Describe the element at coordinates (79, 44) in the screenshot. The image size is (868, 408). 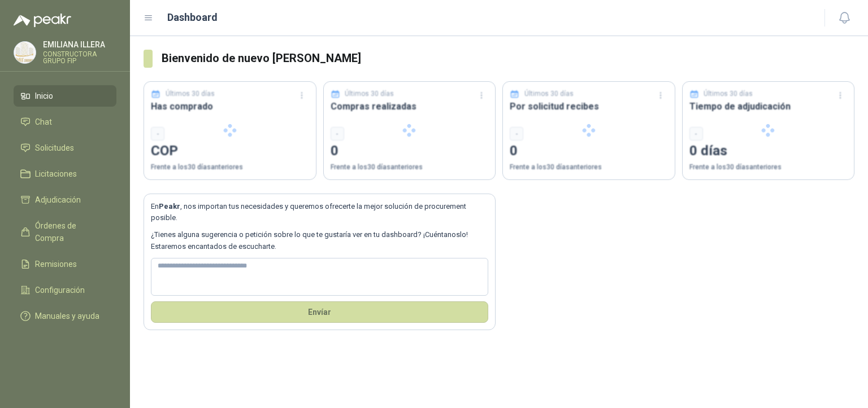
I see `p: EMILIANA ILLERA` at that location.